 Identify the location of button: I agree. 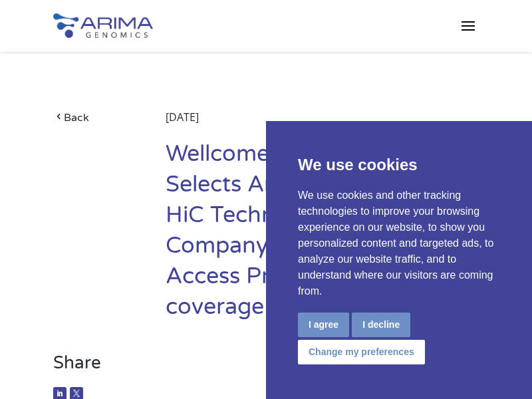
(323, 325).